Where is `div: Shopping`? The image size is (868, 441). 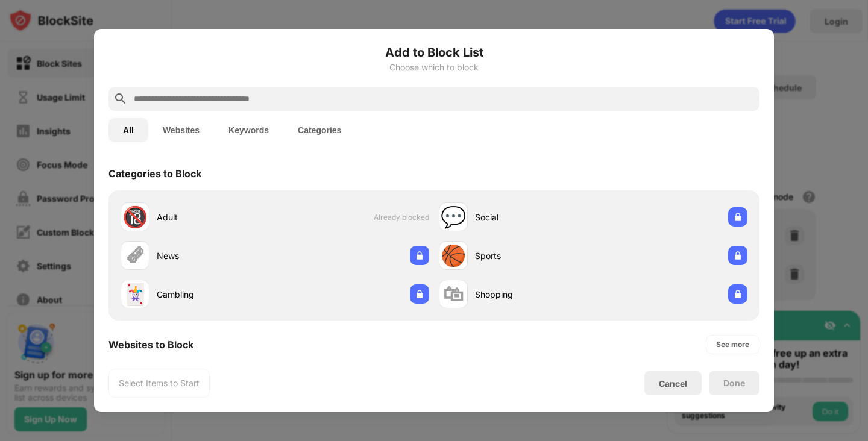
div: Shopping is located at coordinates (533, 294).